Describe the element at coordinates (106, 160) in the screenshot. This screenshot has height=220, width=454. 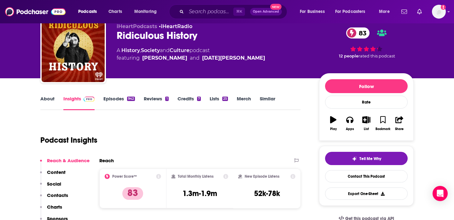
I see `h2: Reach` at that location.